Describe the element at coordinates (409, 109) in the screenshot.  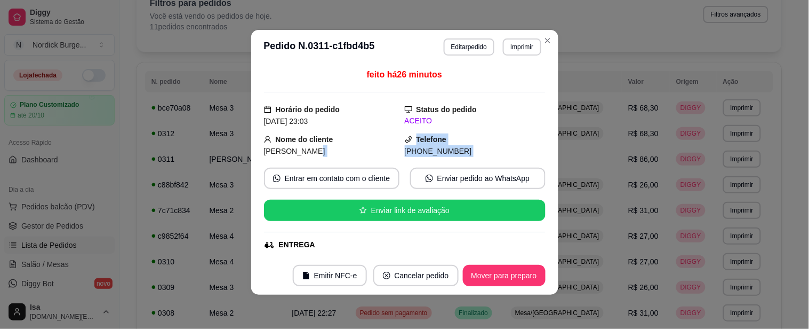
I see `span: desktop` at that location.